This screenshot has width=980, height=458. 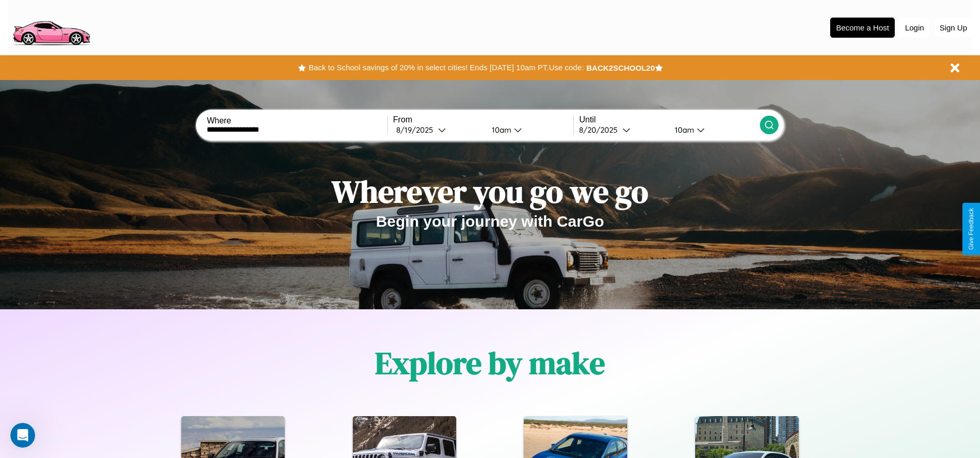 What do you see at coordinates (484, 120) in the screenshot?
I see `label: From` at bounding box center [484, 120].